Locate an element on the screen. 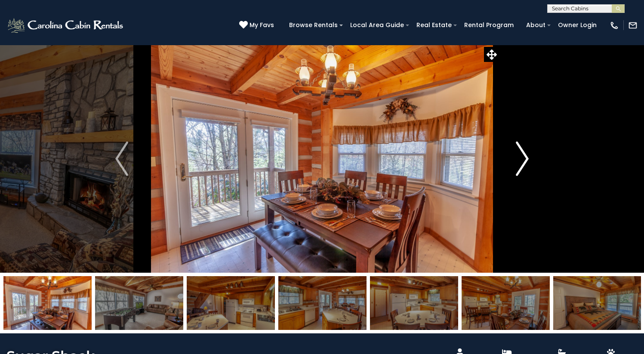 The height and width of the screenshot is (354, 644). img: 163263606 is located at coordinates (47, 303).